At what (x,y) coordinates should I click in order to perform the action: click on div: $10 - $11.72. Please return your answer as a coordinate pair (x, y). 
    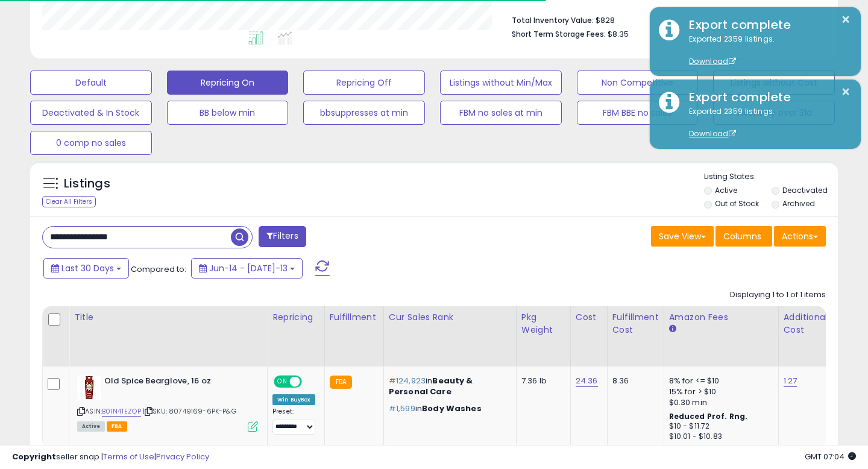
    Looking at the image, I should click on (719, 426).